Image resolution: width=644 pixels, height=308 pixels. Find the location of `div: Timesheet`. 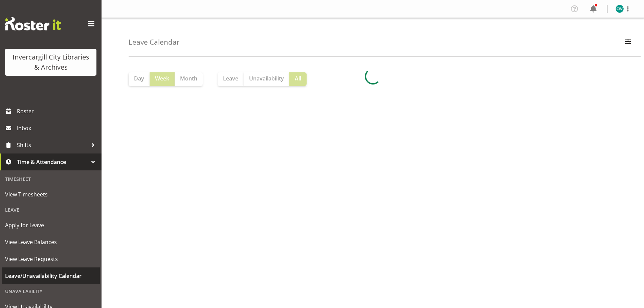

div: Timesheet is located at coordinates (51, 179).